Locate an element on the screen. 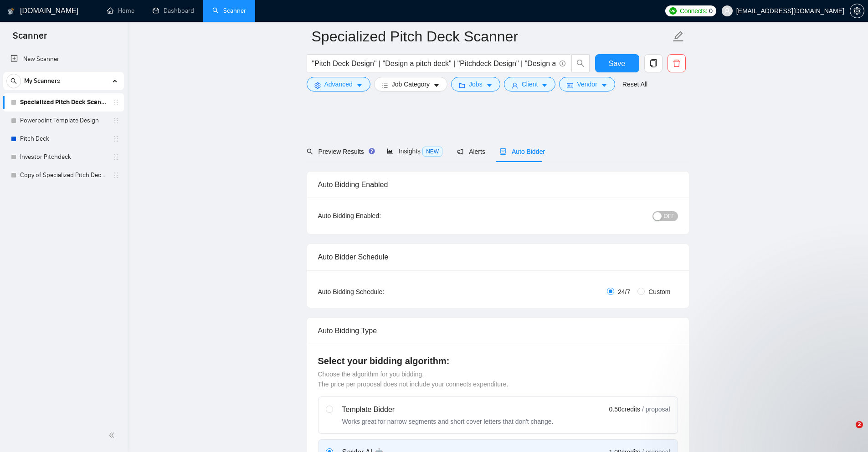  span: idcard is located at coordinates (570, 85).